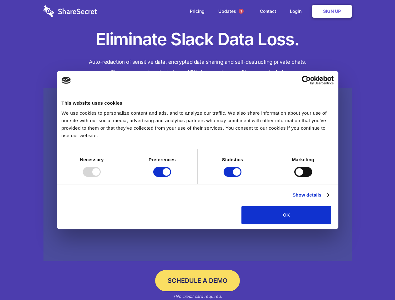 The width and height of the screenshot is (395, 300). What do you see at coordinates (198, 103) in the screenshot?
I see `div: This website uses cookies` at bounding box center [198, 103].